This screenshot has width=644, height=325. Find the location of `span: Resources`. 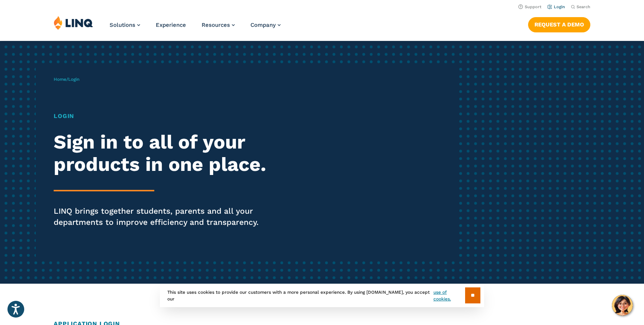

span: Resources is located at coordinates (216, 25).